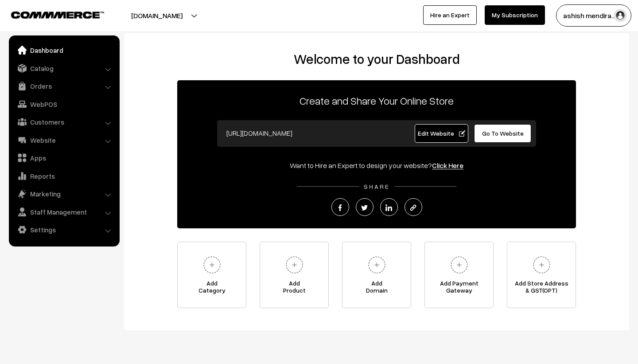  Describe the element at coordinates (594, 16) in the screenshot. I see `button: ashish mendira…` at that location.